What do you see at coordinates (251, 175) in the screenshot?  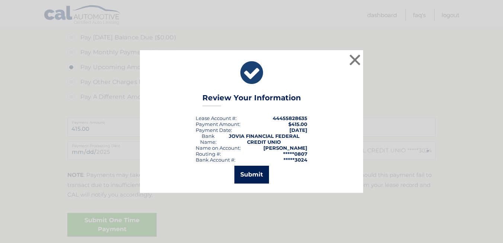 I see `button: Submit` at bounding box center [251, 175].